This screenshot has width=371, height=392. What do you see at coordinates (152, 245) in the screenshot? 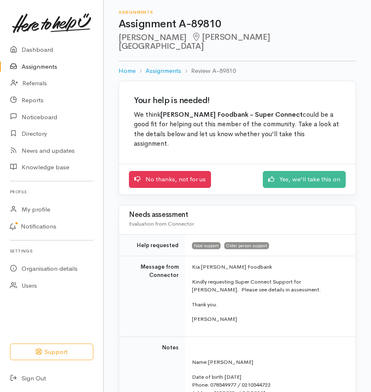
I see `td: Help requested` at bounding box center [152, 245].